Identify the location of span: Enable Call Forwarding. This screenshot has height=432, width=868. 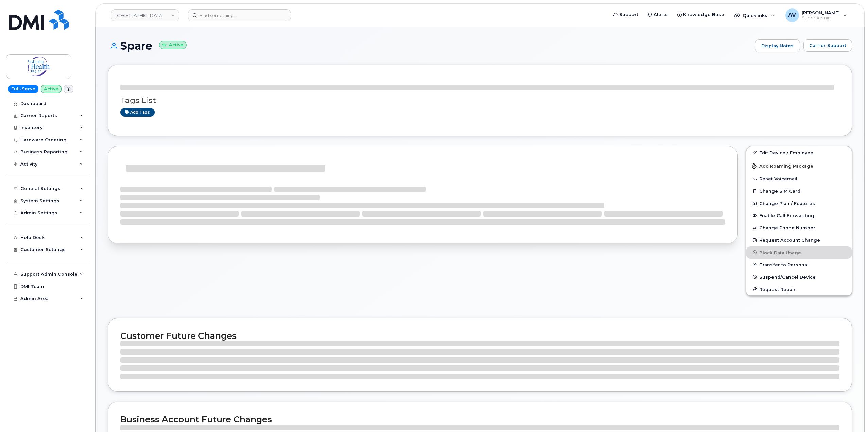
(787, 215).